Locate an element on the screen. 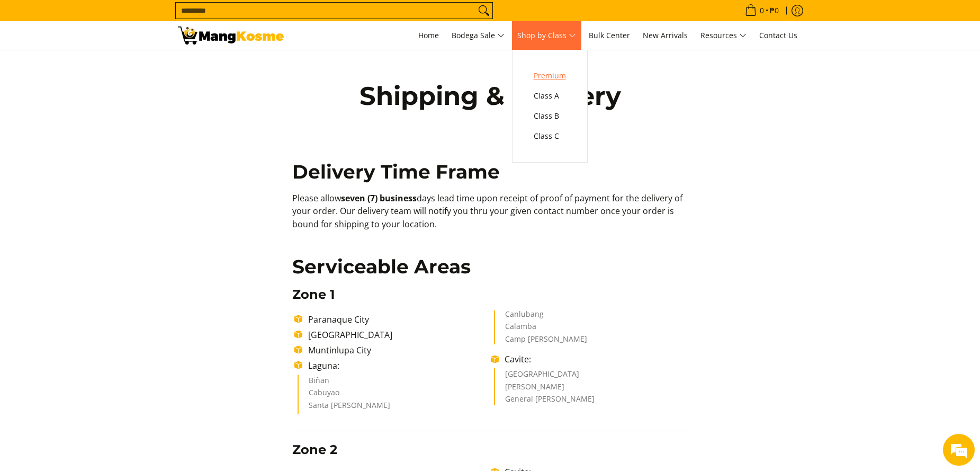 The height and width of the screenshot is (471, 980). span: 0 is located at coordinates (762, 10).